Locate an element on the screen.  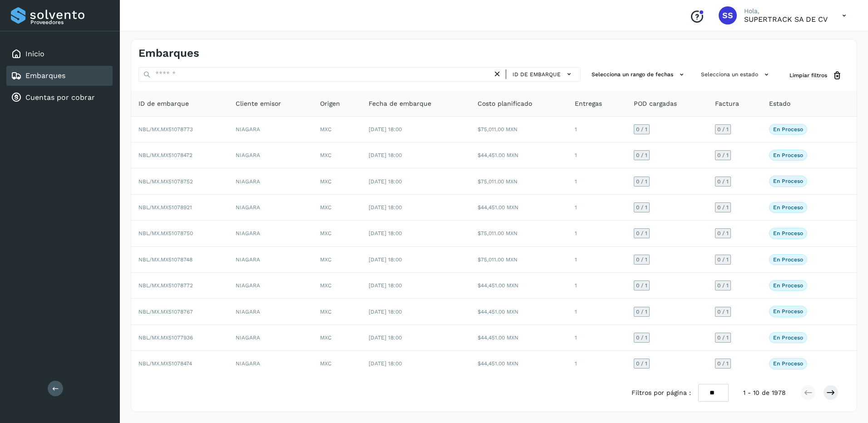
span: ID de embarque is located at coordinates (163, 104).